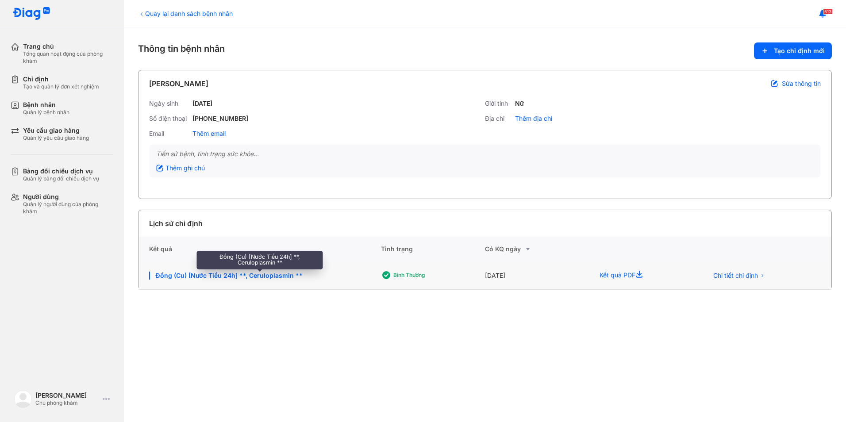 This screenshot has height=422, width=846. I want to click on div: Người dùng, so click(68, 197).